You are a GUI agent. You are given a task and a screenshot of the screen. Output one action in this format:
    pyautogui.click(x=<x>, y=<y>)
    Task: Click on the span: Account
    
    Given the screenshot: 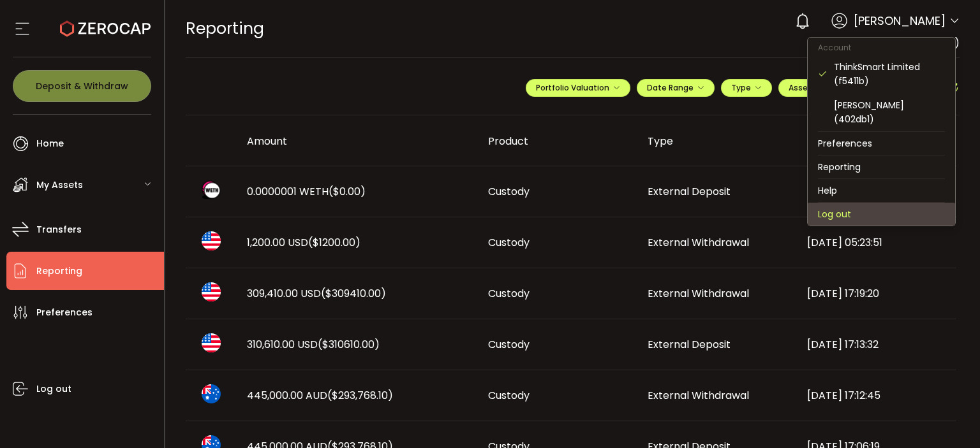 What is the action you would take?
    pyautogui.click(x=835, y=47)
    